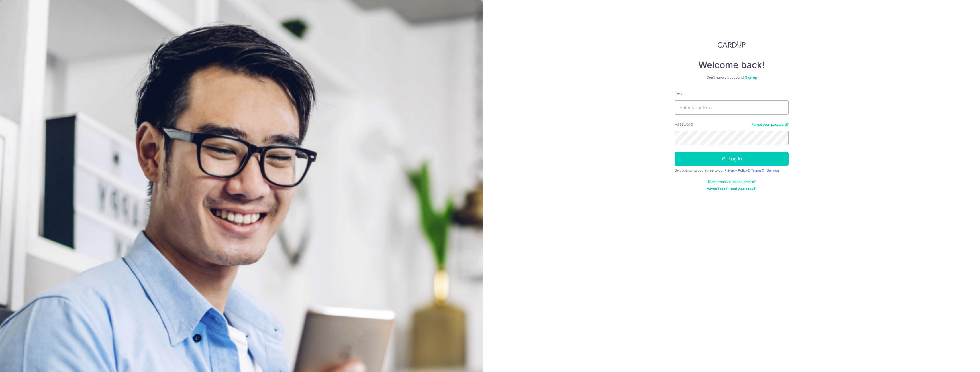 The height and width of the screenshot is (372, 980). I want to click on label: Email, so click(680, 94).